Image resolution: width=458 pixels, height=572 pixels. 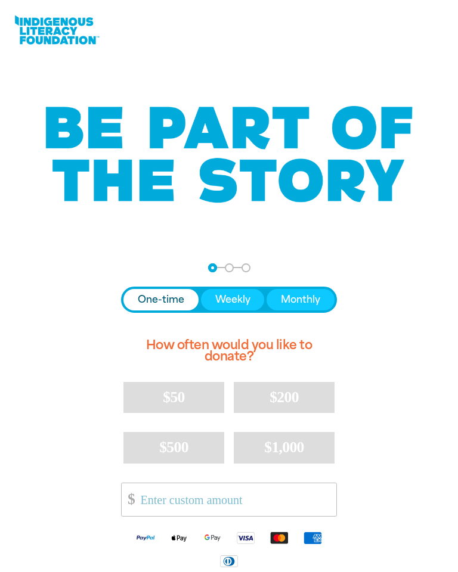 What do you see at coordinates (229, 154) in the screenshot?
I see `img: Be part of the story` at bounding box center [229, 154].